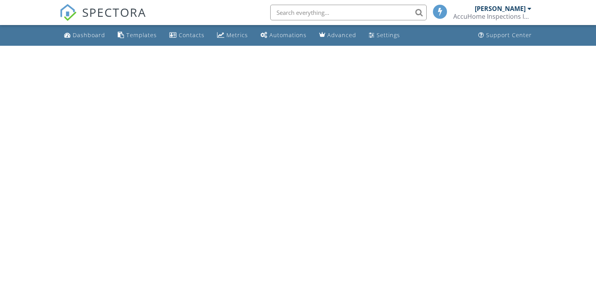  Describe the element at coordinates (237, 35) in the screenshot. I see `div: Metrics` at that location.